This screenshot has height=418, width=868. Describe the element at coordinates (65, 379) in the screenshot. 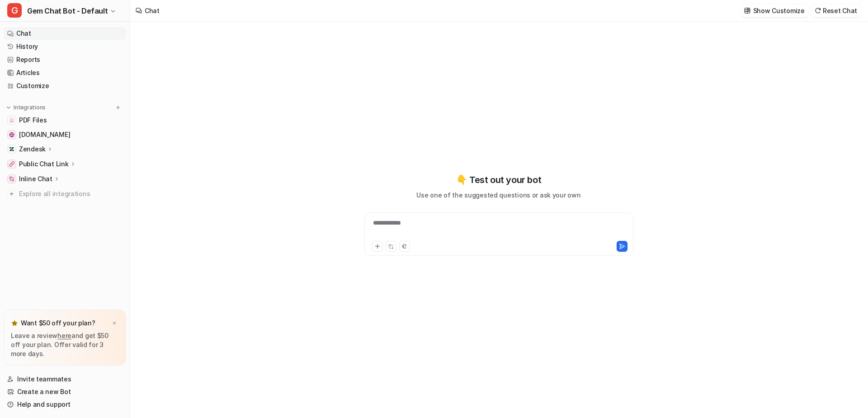

I see `a: Invite teammates` at that location.